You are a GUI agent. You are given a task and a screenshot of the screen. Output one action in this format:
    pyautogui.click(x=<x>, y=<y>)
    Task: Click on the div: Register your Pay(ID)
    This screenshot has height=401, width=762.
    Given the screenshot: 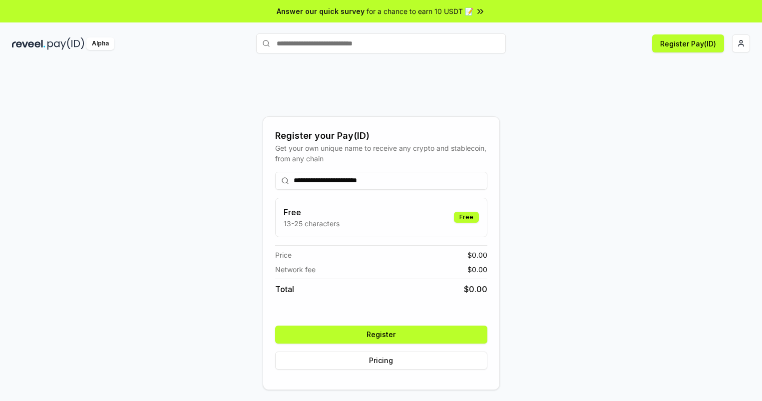 What is the action you would take?
    pyautogui.click(x=381, y=136)
    